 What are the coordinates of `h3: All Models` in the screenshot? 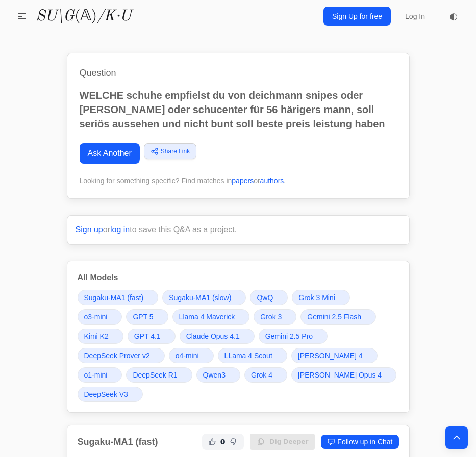 It's located at (238, 278).